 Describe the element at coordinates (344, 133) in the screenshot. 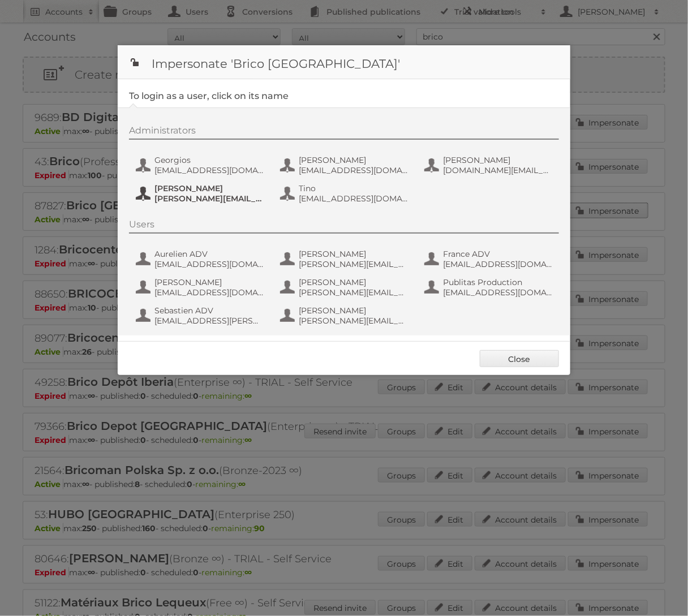

I see `div: Administrators` at that location.